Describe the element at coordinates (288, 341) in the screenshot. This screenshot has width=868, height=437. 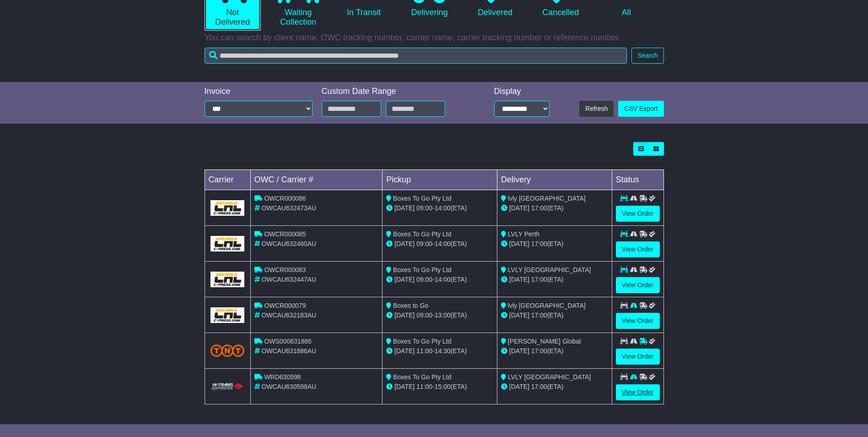
I see `span: OWS000631886` at that location.